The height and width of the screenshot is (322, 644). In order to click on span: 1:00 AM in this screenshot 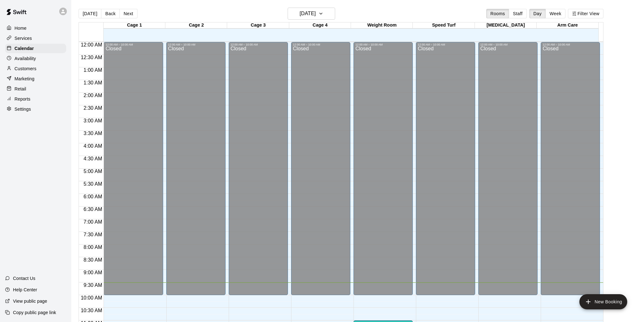, I will do `click(93, 70)`.